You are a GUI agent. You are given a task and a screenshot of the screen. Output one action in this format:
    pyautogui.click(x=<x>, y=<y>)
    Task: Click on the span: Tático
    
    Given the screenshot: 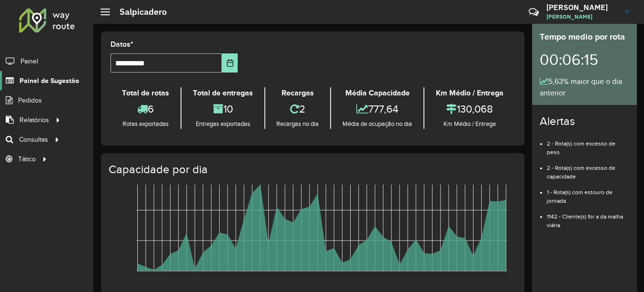 What is the action you would take?
    pyautogui.click(x=27, y=159)
    